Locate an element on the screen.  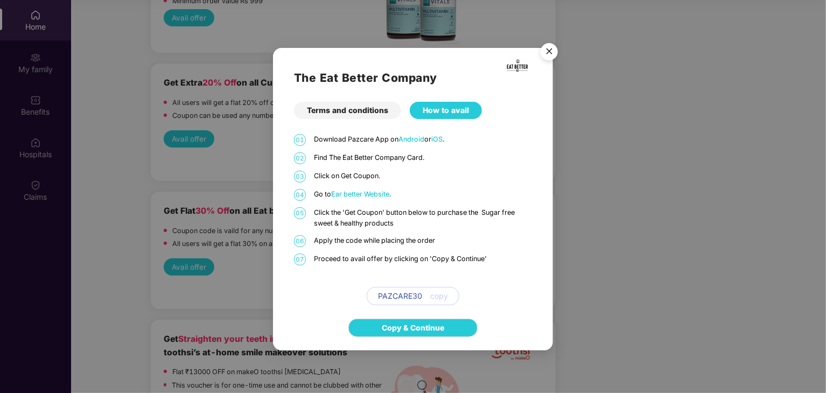
a: Android is located at coordinates (411, 139).